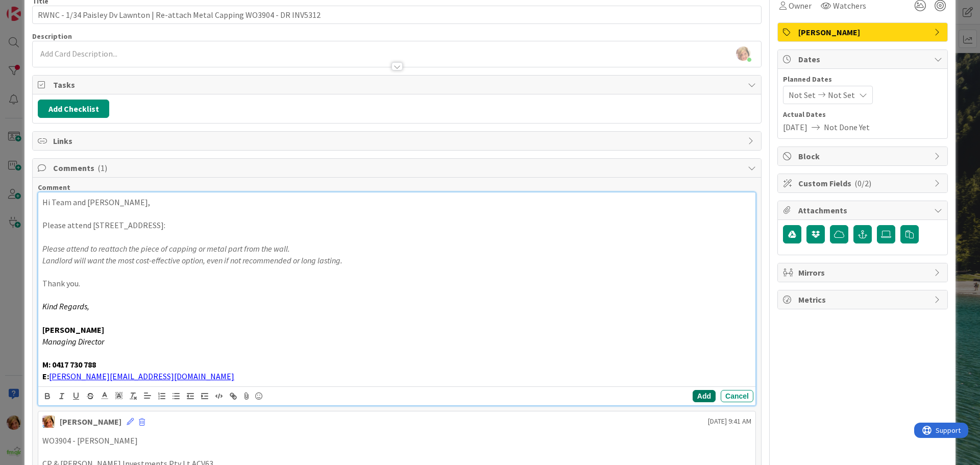 The width and height of the screenshot is (980, 465). I want to click on span: Custom Fields, so click(863, 184).